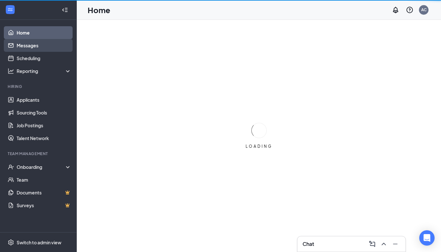 Image resolution: width=441 pixels, height=252 pixels. Describe the element at coordinates (372, 244) in the screenshot. I see `button: ComposeMessage` at that location.